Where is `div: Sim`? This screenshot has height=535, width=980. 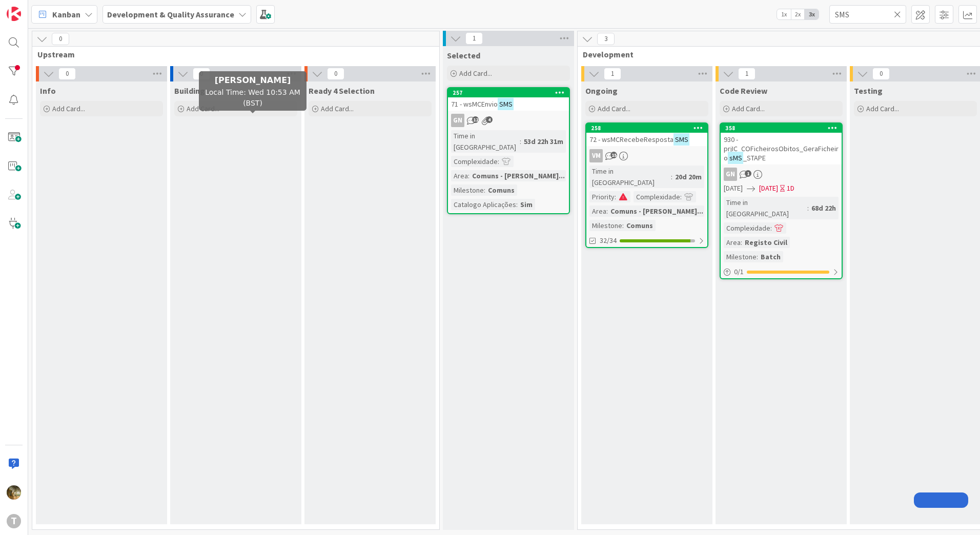
div: Sim is located at coordinates (526, 205).